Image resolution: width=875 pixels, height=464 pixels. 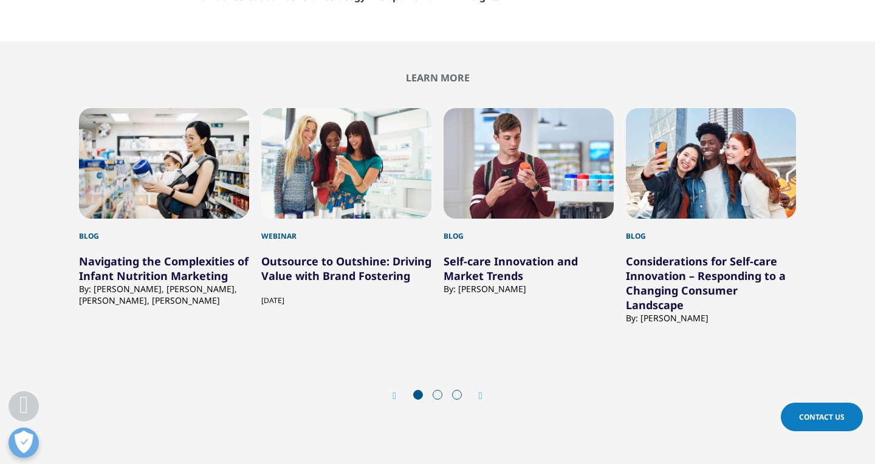 What do you see at coordinates (346, 230) in the screenshot?
I see `div: Webinar` at bounding box center [346, 230].